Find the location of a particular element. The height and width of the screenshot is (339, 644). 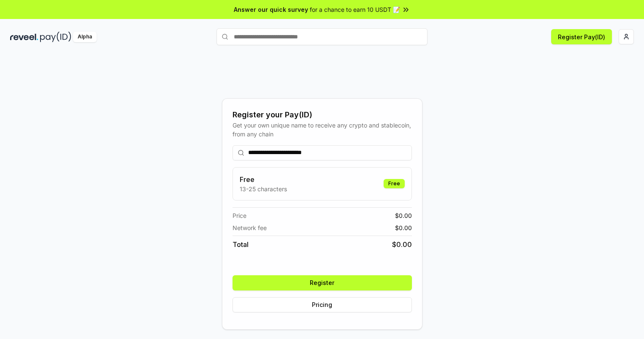

span: Answer our quick survey is located at coordinates (271, 10).